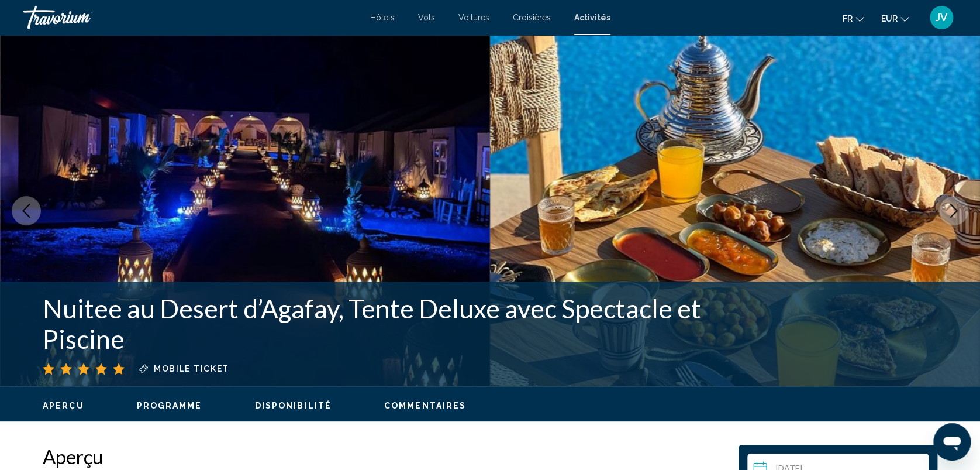 The width and height of the screenshot is (980, 470). What do you see at coordinates (473, 18) in the screenshot?
I see `a: Voitures` at bounding box center [473, 18].